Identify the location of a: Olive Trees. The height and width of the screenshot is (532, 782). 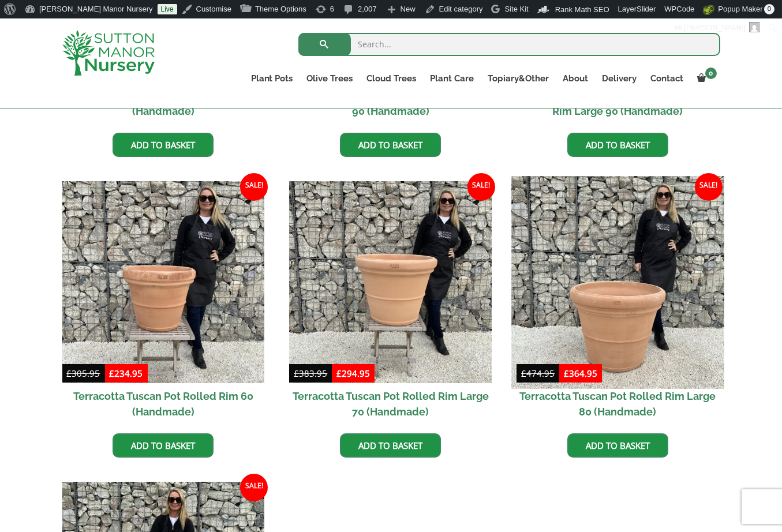
(330, 78).